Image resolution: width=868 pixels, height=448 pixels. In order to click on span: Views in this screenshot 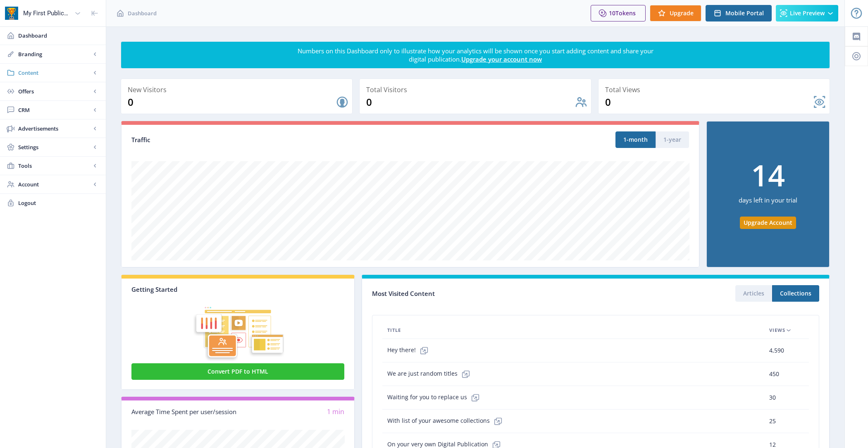, I will do `click(778, 330)`.